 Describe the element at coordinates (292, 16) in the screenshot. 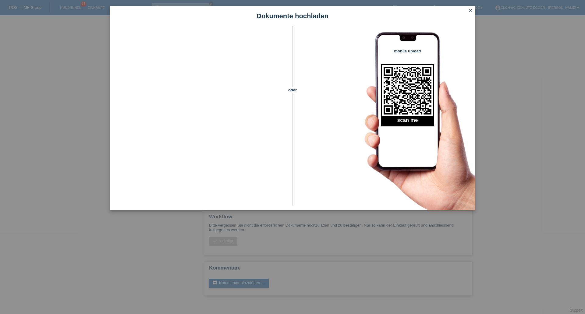

I see `h1: Dokumente hochladen` at that location.